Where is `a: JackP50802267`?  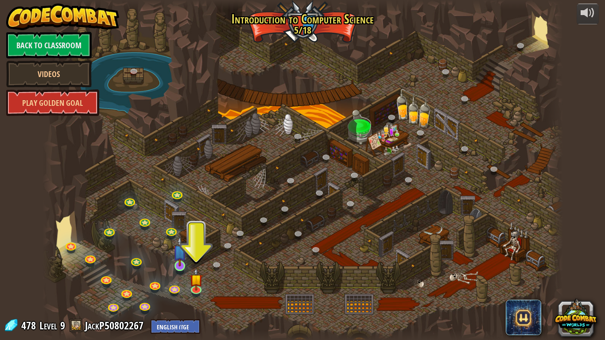
a: JackP50802267 is located at coordinates (116, 325).